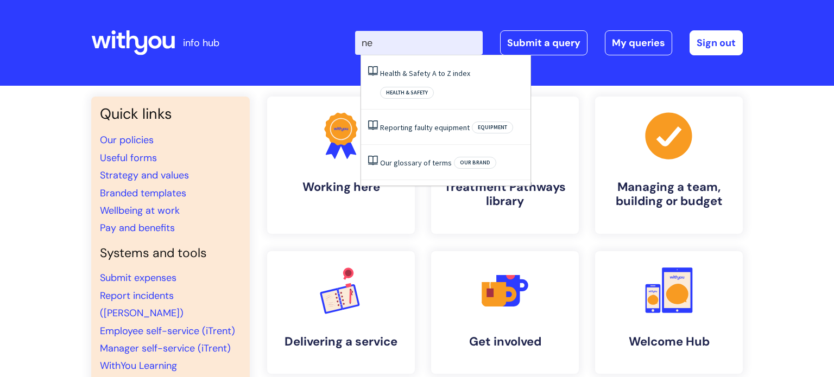  What do you see at coordinates (505, 342) in the screenshot?
I see `h4: Get involved` at bounding box center [505, 342].